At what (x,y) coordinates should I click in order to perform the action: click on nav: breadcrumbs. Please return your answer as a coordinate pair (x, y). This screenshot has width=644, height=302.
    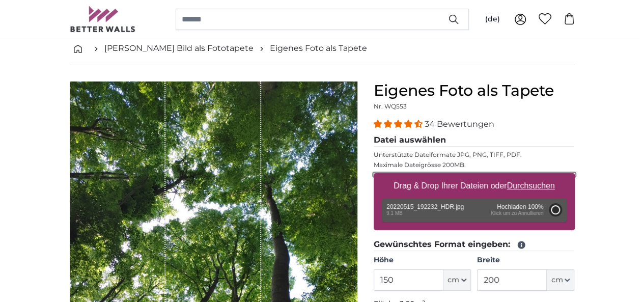
    Looking at the image, I should click on (323, 49).